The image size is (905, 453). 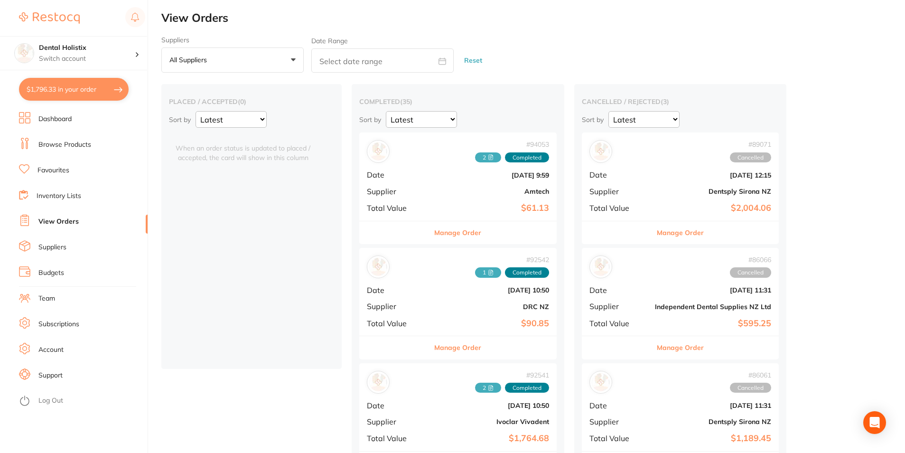 I want to click on span: # 94053, so click(x=512, y=144).